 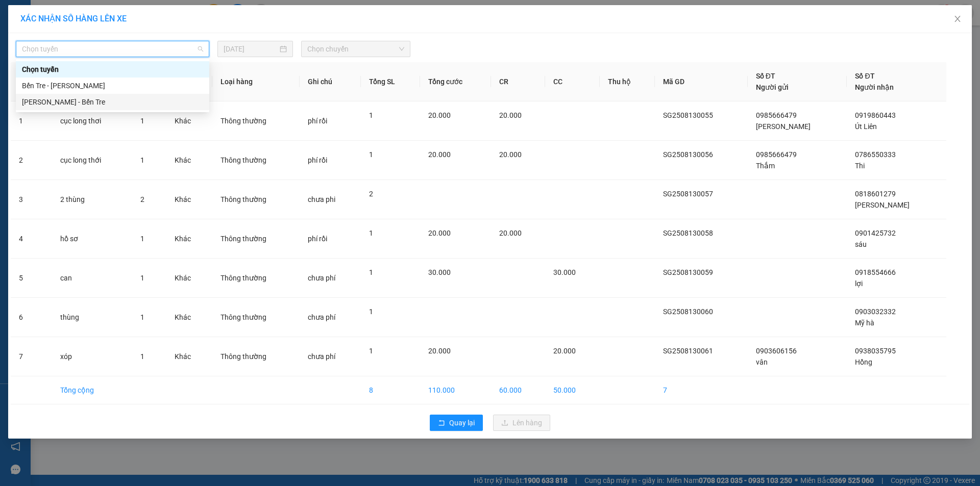 What do you see at coordinates (113, 49) in the screenshot?
I see `span: Chọn tuyến` at bounding box center [113, 49].